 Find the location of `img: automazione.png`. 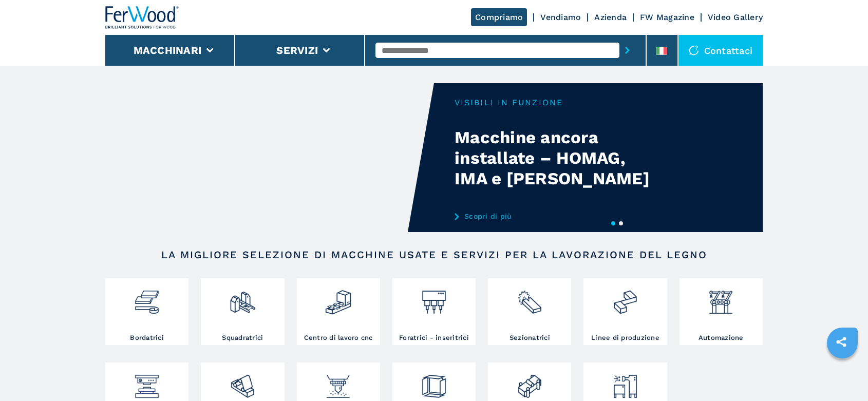

img: automazione.png is located at coordinates (720, 299).